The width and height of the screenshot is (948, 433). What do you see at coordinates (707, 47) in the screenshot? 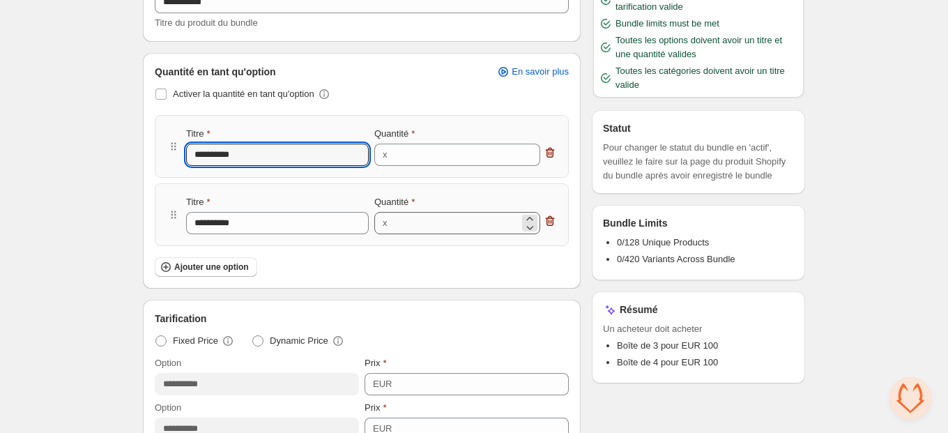
I see `span: Toutes les options doivent avoir un titre et une quantité valides` at bounding box center [707, 47].